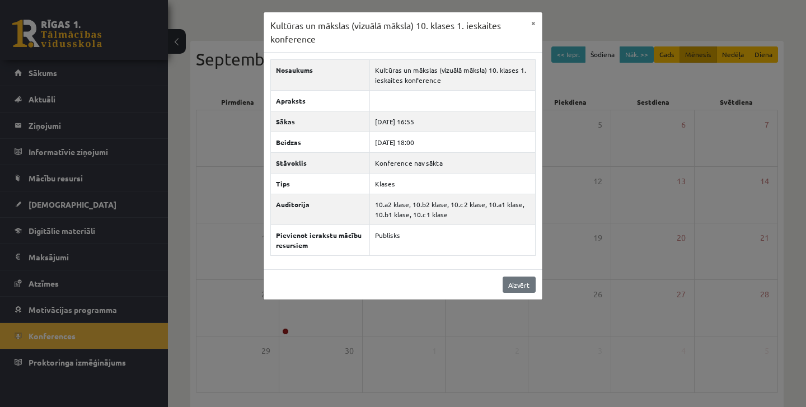 This screenshot has width=806, height=407. Describe the element at coordinates (320, 163) in the screenshot. I see `th: Stāvoklis` at that location.